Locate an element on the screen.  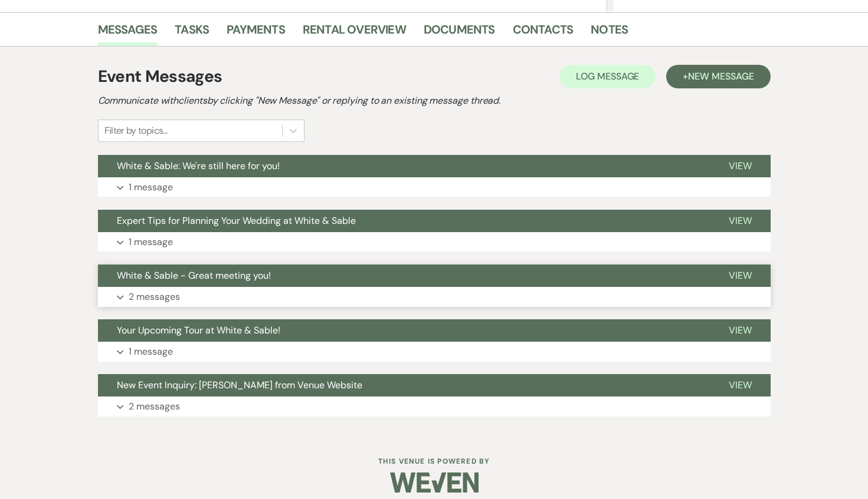
span: White & Sable: We're still here for you! is located at coordinates (198, 166).